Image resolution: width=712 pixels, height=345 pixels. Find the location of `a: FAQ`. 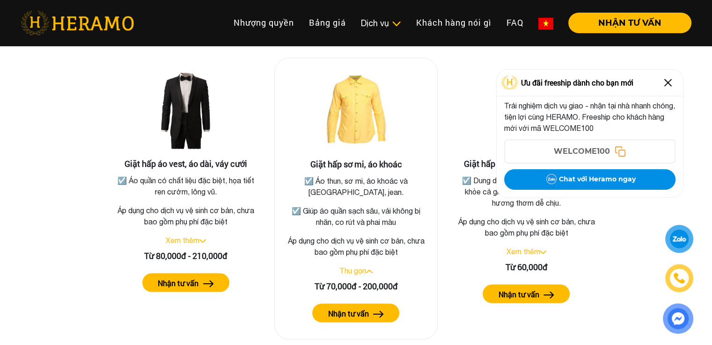

a: FAQ is located at coordinates (515, 22).